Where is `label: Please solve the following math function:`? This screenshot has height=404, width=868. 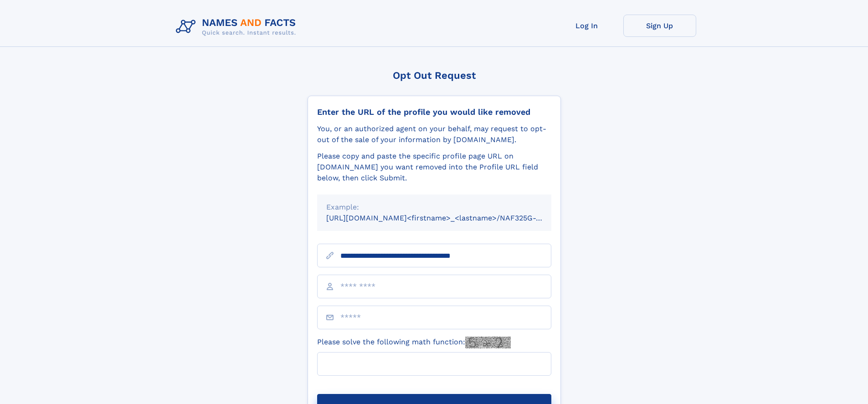 label: Please solve the following math function: is located at coordinates (414, 343).